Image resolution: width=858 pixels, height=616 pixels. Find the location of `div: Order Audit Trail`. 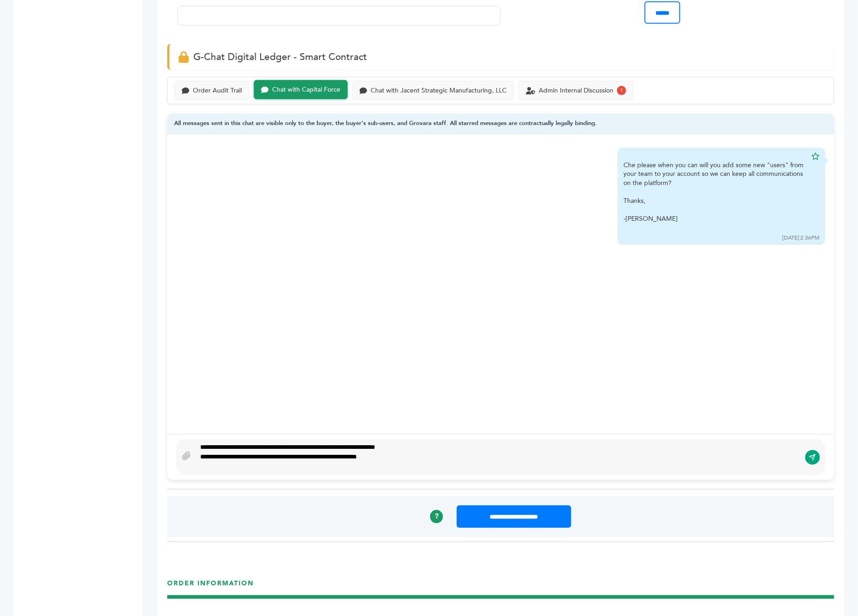

div: Order Audit Trail is located at coordinates (217, 91).